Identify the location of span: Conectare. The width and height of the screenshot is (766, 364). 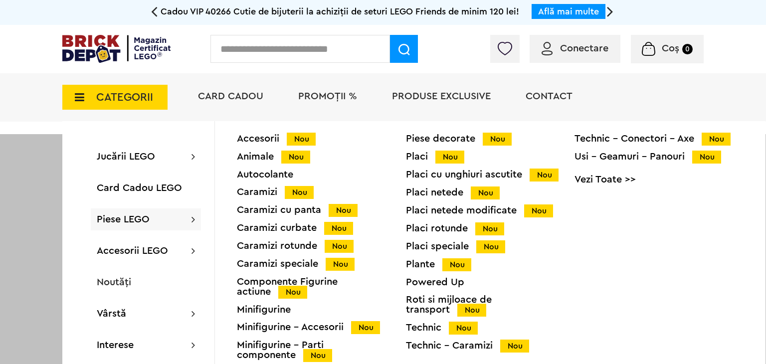
(584, 48).